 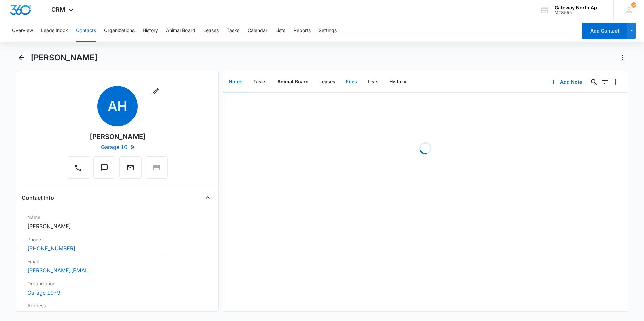 What do you see at coordinates (579, 8) in the screenshot?
I see `div: account name` at bounding box center [579, 8].